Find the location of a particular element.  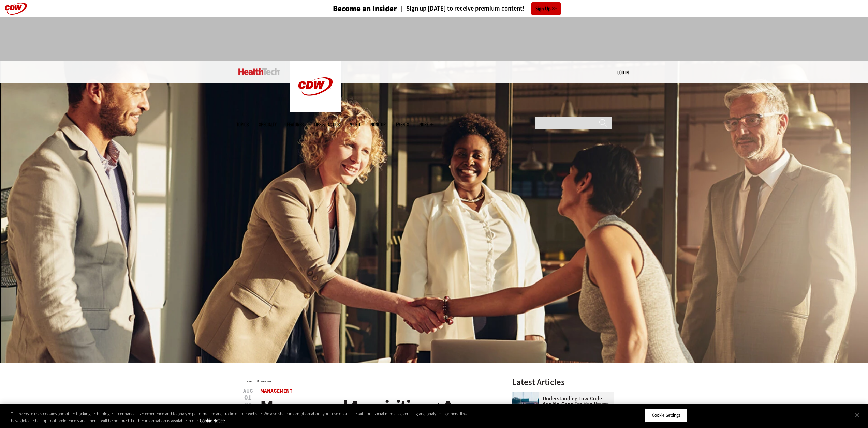

img: Coworkers coding is located at coordinates (526, 405).